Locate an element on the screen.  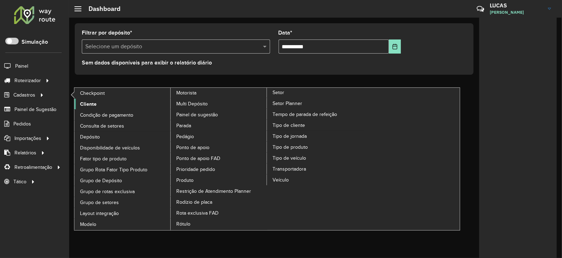
a: Transportadora is located at coordinates (315, 169).